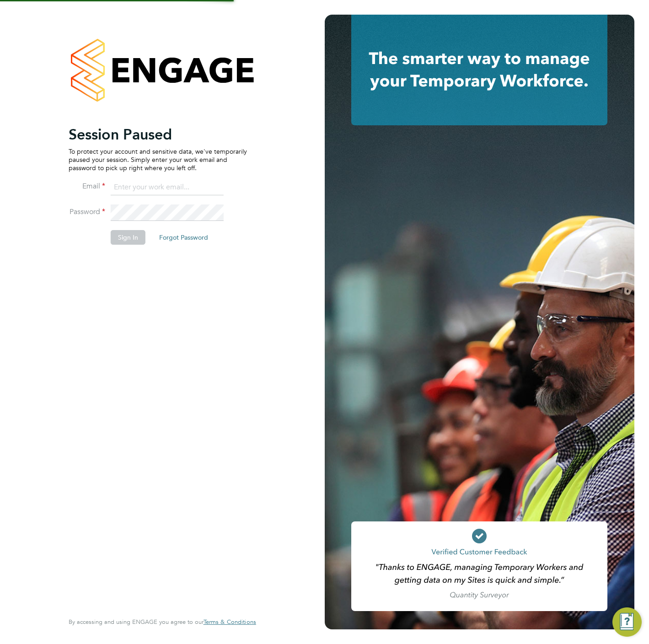 This screenshot has height=644, width=649. What do you see at coordinates (167, 188) in the screenshot?
I see `input: Enter your work email...` at bounding box center [167, 188].